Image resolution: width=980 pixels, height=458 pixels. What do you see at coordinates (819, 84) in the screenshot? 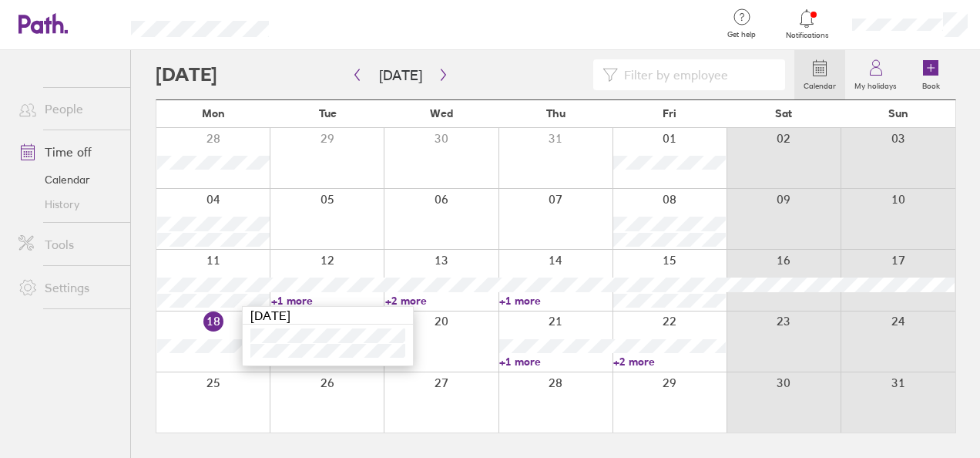
I see `label: Calendar` at bounding box center [819, 84].